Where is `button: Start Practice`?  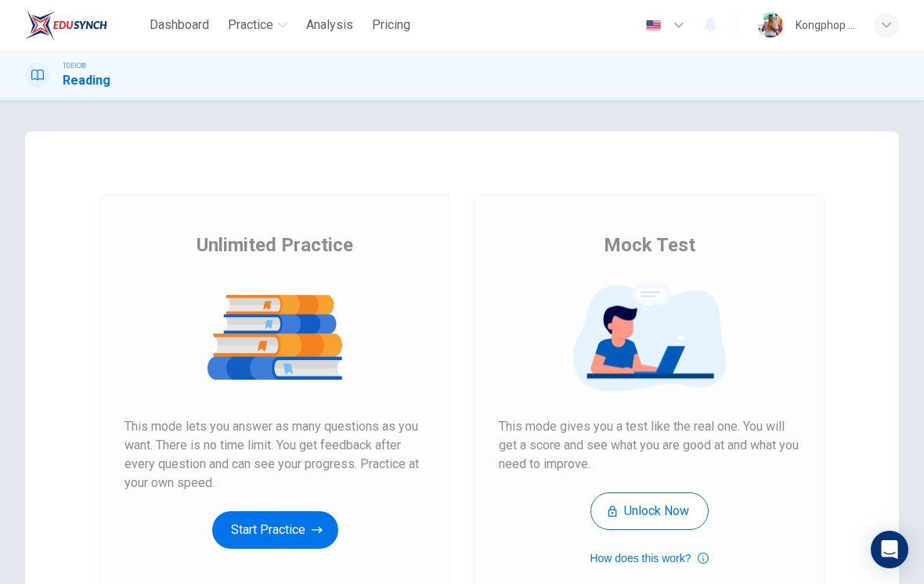 button: Start Practice is located at coordinates (275, 530).